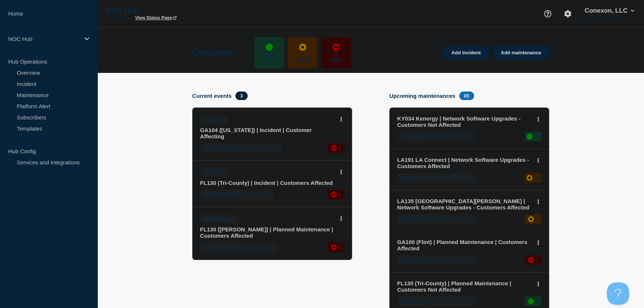 The image size is (644, 308). Describe the element at coordinates (269, 60) in the screenshot. I see `p: Up` at that location.